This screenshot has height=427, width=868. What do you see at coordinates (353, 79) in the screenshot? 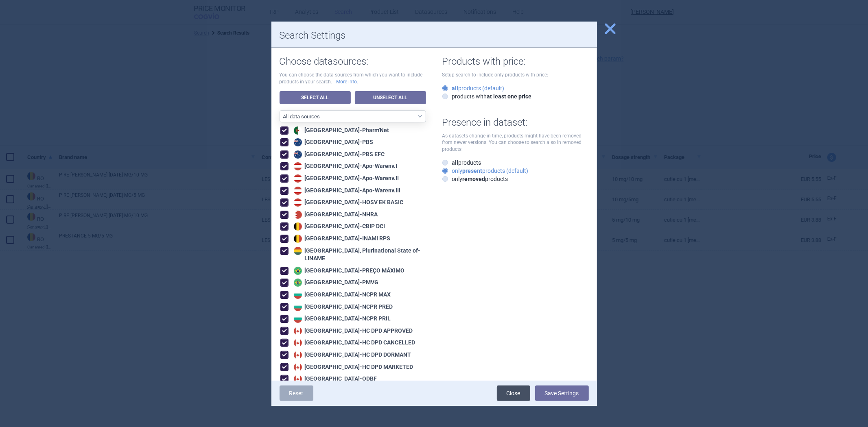
I see `p: You can choose the data sources from which you want to include products in your search.` at bounding box center [353, 79].